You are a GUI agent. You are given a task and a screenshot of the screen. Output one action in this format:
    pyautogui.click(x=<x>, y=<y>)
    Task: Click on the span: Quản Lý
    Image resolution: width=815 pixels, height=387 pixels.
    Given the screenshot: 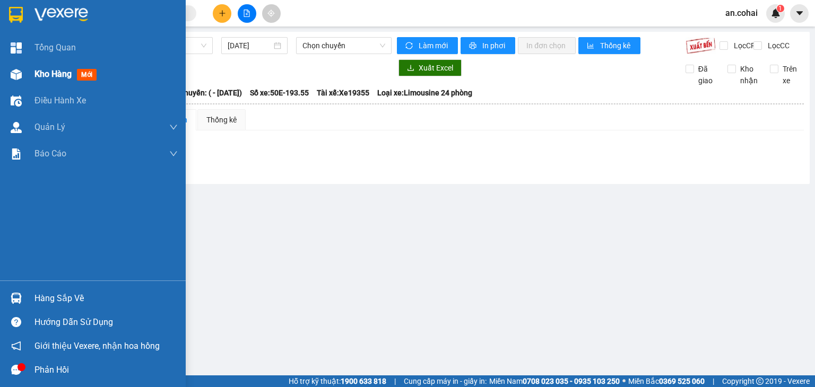 What is the action you would take?
    pyautogui.click(x=50, y=127)
    